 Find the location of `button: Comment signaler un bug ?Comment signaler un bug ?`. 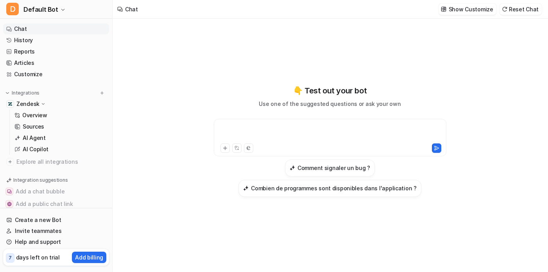

button: Comment signaler un bug ?Comment signaler un bug ? is located at coordinates (330, 168).